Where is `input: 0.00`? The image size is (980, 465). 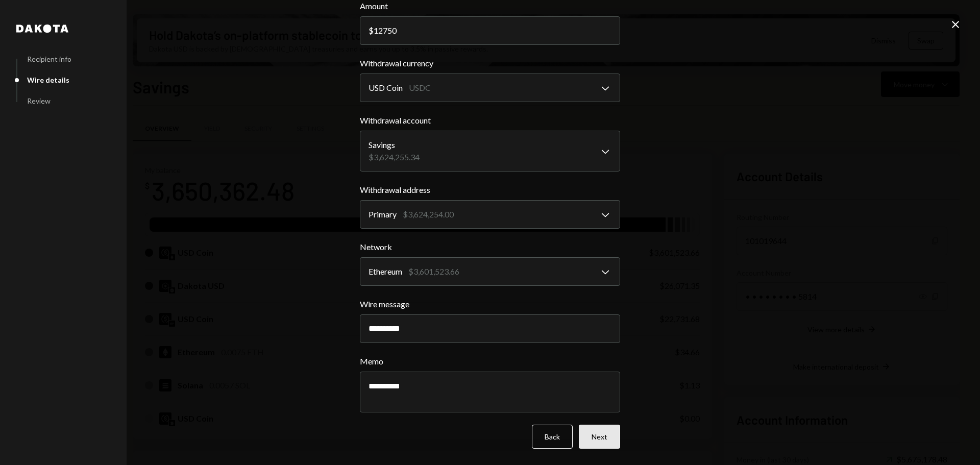 input: 0.00 is located at coordinates (490, 31).